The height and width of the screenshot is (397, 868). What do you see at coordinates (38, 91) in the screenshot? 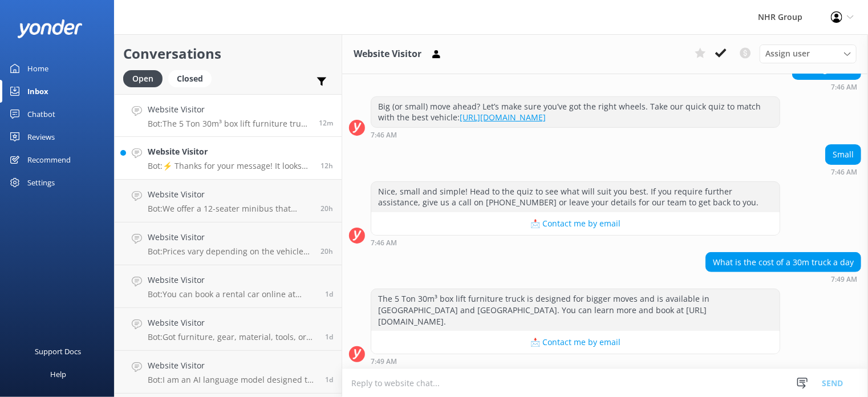
I see `div: Inbox` at bounding box center [38, 91].